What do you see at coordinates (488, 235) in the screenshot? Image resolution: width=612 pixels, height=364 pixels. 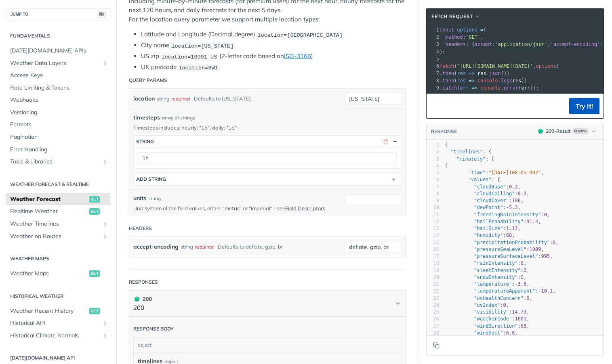 I see `span: "humidity"` at bounding box center [488, 235].